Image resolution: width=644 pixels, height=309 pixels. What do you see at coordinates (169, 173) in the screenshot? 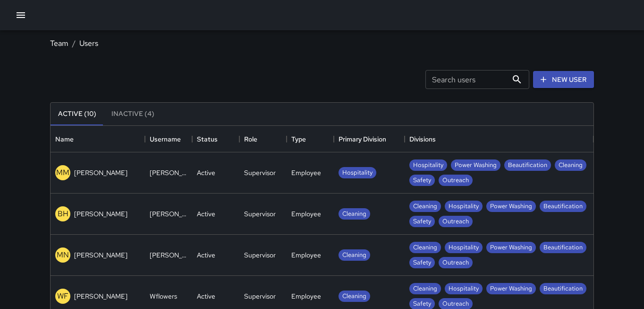
I see `div: Melanie` at bounding box center [169, 173].